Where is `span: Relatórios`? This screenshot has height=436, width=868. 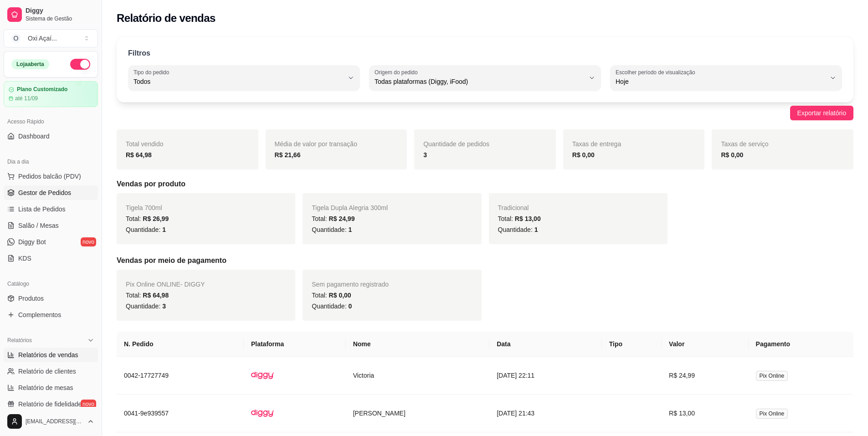 span: Relatórios is located at coordinates (20, 341).